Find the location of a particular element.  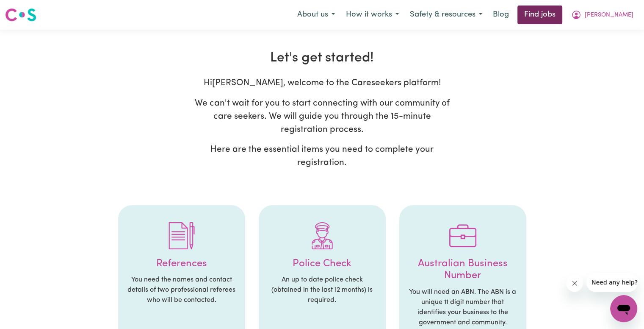

p: An up to date police check (obtained in the last 12 months) is required. is located at coordinates (322, 290).